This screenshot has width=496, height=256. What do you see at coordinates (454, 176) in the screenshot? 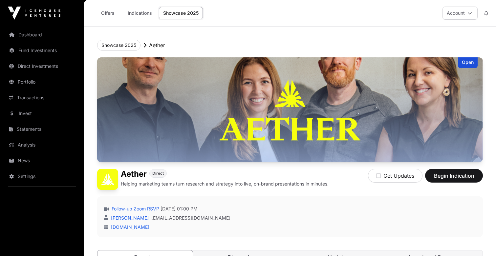
I see `button: Begin Indication` at bounding box center [454, 176].